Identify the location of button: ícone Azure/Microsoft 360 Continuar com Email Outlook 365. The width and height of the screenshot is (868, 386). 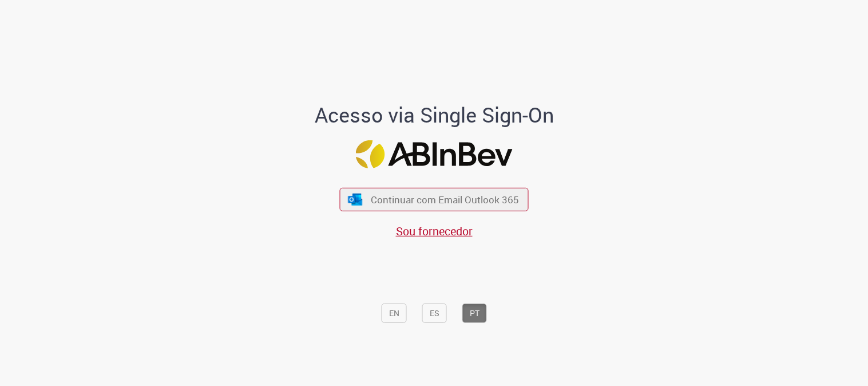
(434, 199).